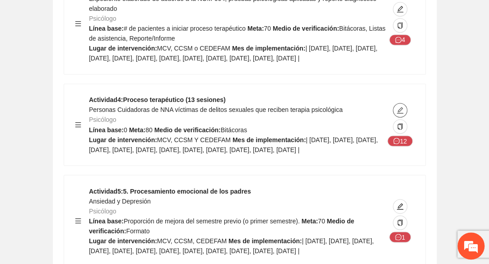 The height and width of the screenshot is (264, 489). I want to click on span: Estamos en línea., so click(89, 129).